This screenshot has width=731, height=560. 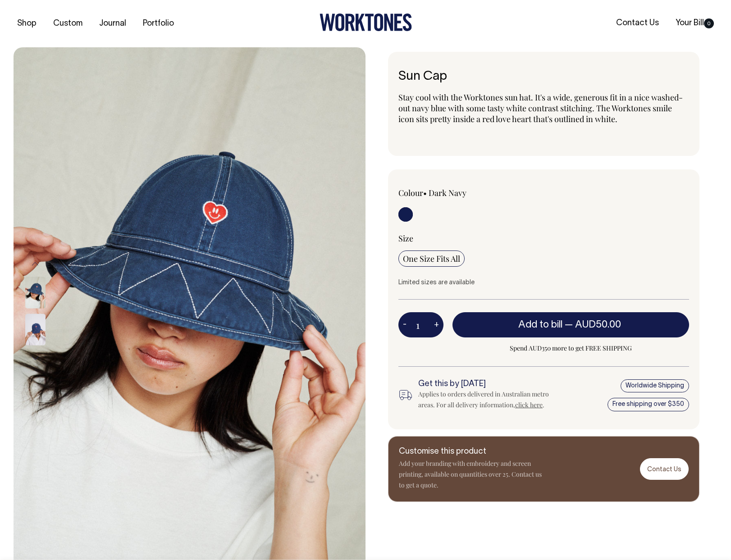 What do you see at coordinates (543, 238) in the screenshot?
I see `div: Size` at bounding box center [543, 238].